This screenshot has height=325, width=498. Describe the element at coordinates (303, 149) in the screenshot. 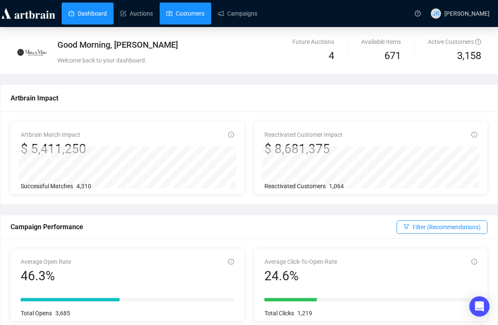

I see `div: $ 8,681,375` at that location.